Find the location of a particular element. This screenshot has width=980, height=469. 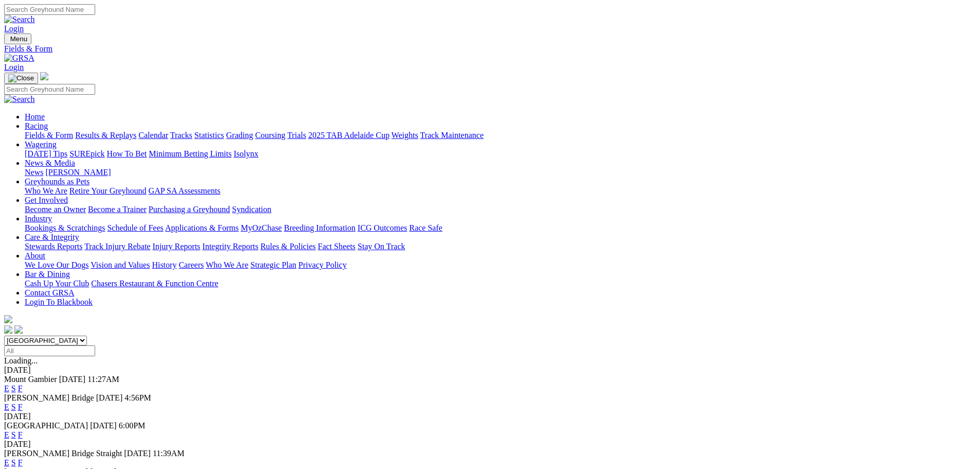

a: News is located at coordinates (34, 172).